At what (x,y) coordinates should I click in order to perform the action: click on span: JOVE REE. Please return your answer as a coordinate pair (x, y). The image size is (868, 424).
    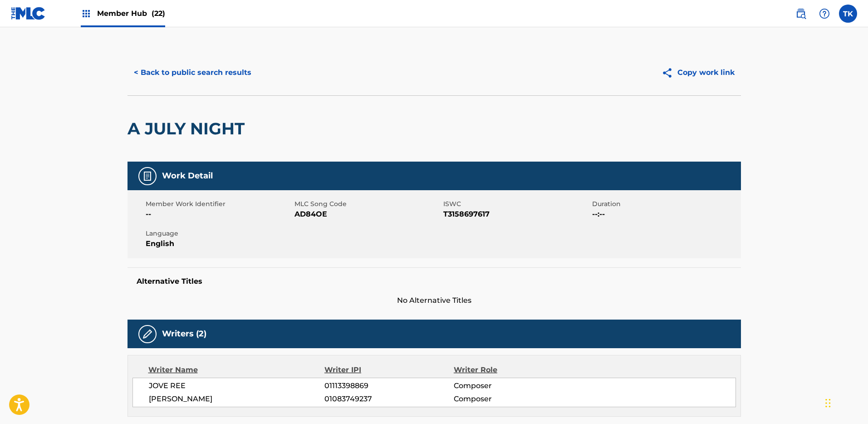
    Looking at the image, I should click on (237, 385).